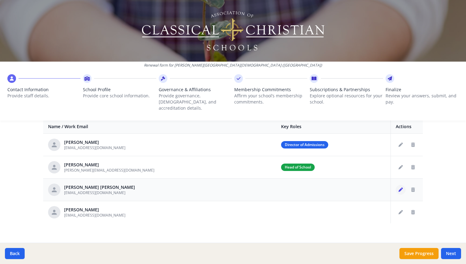 This screenshot has width=466, height=264. I want to click on span: School Profile, so click(119, 90).